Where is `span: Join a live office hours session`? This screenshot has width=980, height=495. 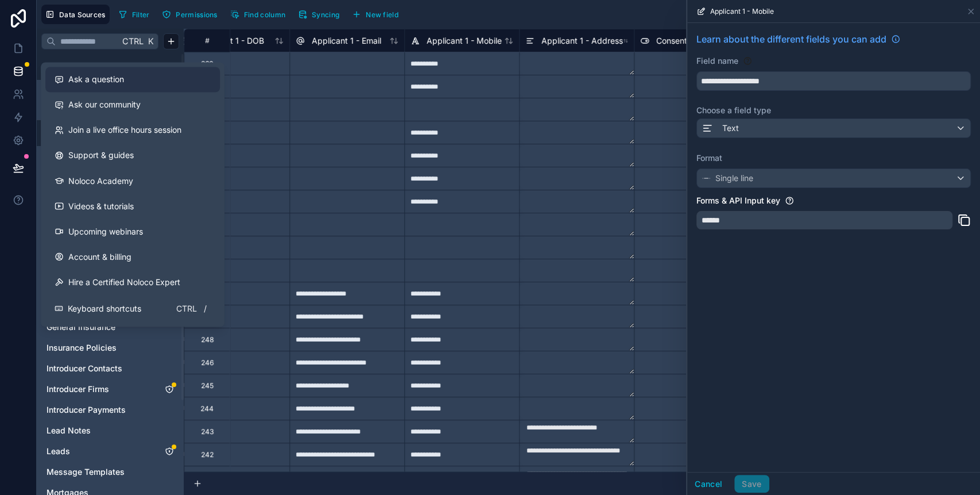
span: Join a live office hours session is located at coordinates (125, 130).